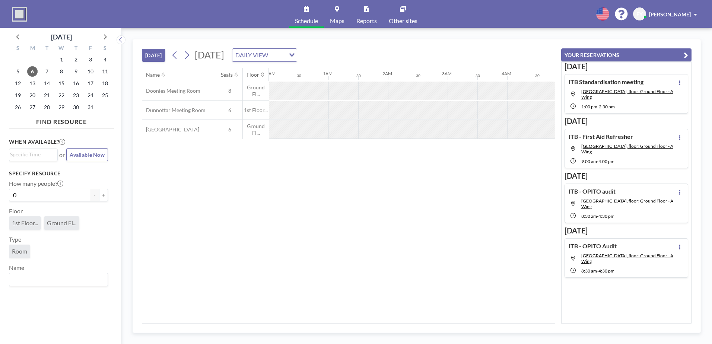  Describe the element at coordinates (366, 21) in the screenshot. I see `span: Reports` at that location.